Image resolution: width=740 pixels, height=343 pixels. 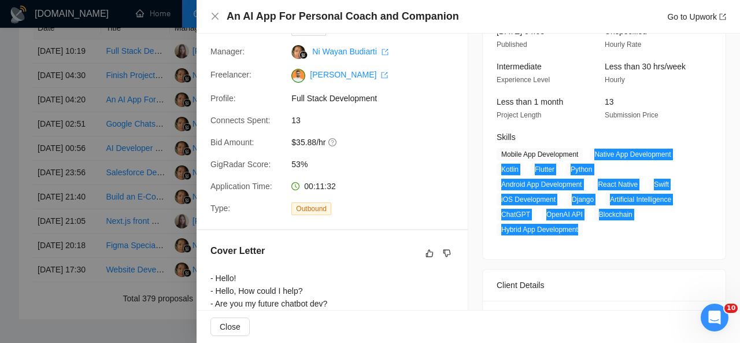 What do you see at coordinates (545, 169) in the screenshot?
I see `span: Flutter` at bounding box center [545, 169].